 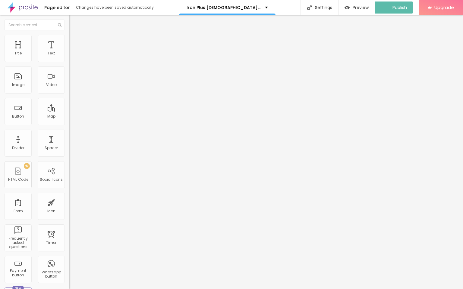 What do you see at coordinates (18, 85) in the screenshot?
I see `div: Image` at bounding box center [18, 85].